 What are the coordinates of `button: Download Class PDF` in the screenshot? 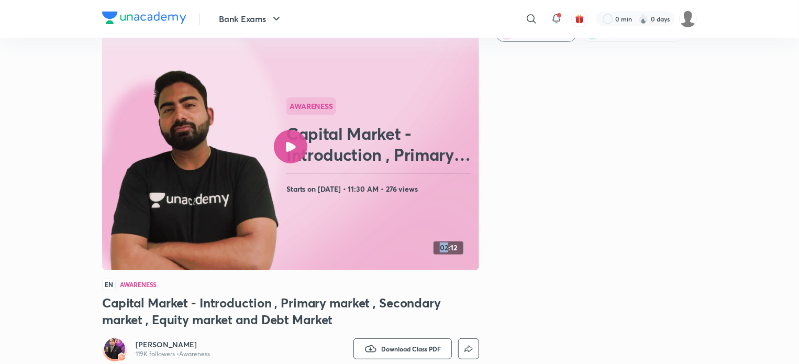 It's located at (403, 349).